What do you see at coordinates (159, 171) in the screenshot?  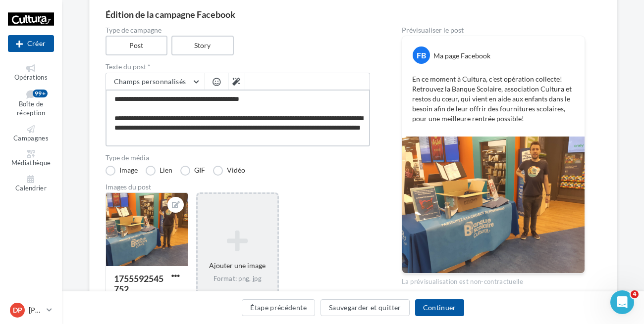 I see `label: Lien` at bounding box center [159, 171].